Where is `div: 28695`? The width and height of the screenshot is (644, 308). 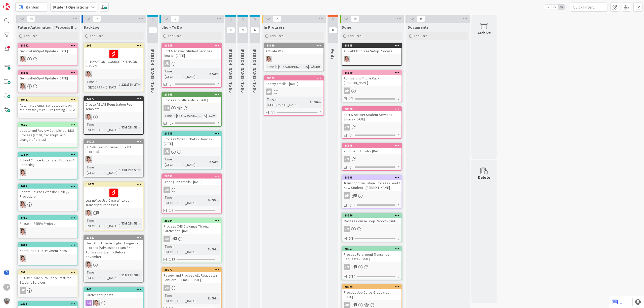 div: 28695 is located at coordinates (372, 46).